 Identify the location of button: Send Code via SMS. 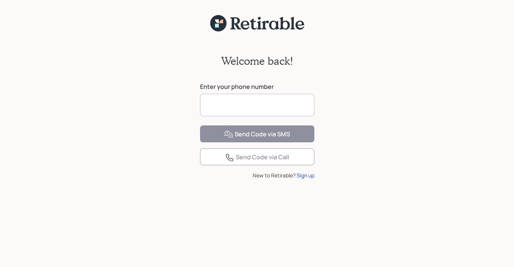
(257, 133).